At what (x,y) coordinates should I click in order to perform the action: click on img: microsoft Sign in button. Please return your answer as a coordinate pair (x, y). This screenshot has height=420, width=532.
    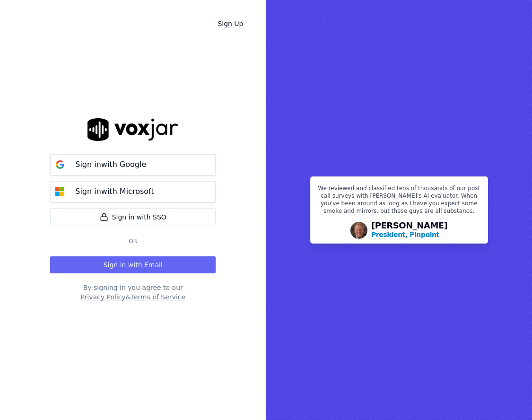
    Looking at the image, I should click on (60, 192).